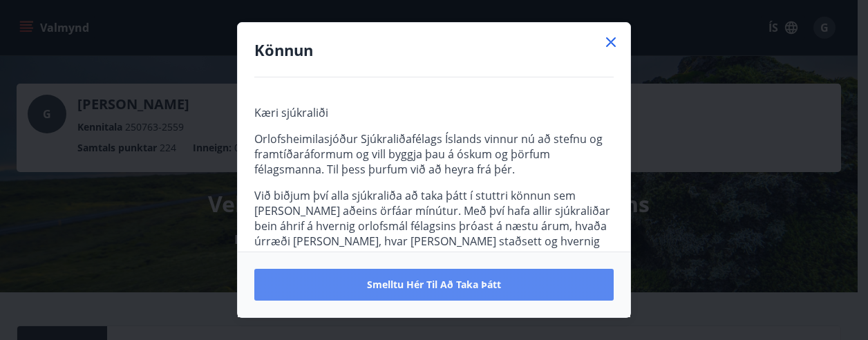 The width and height of the screenshot is (868, 340). I want to click on p: Kæri sjúkraliði, so click(434, 113).